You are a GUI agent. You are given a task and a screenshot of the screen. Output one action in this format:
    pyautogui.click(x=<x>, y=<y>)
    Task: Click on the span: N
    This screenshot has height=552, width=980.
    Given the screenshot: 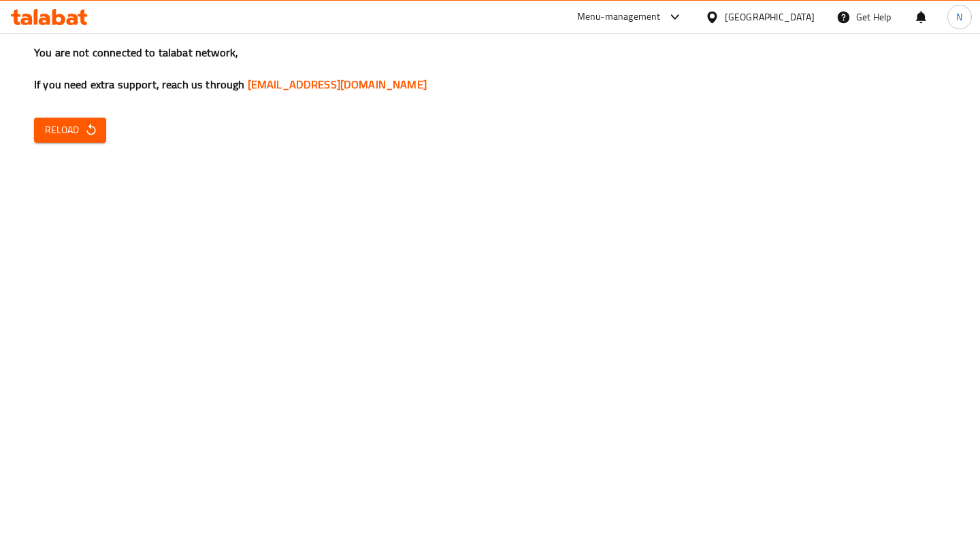 What is the action you would take?
    pyautogui.click(x=959, y=17)
    